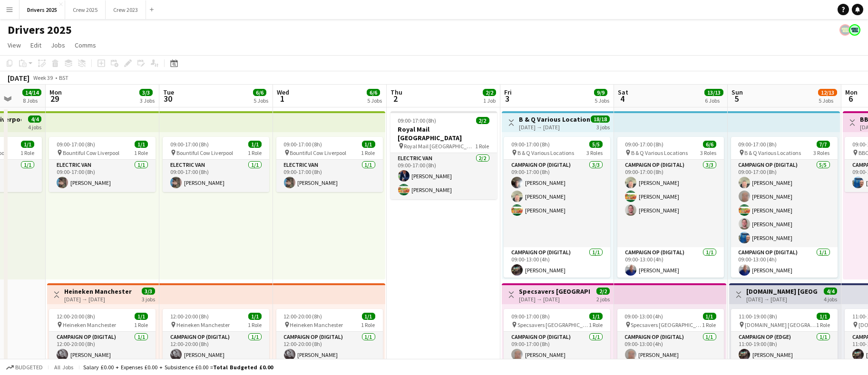 Image resolution: width=868 pixels, height=375 pixels. Describe the element at coordinates (846, 30) in the screenshot. I see `app-user-avatar: Nicola Price` at that location.